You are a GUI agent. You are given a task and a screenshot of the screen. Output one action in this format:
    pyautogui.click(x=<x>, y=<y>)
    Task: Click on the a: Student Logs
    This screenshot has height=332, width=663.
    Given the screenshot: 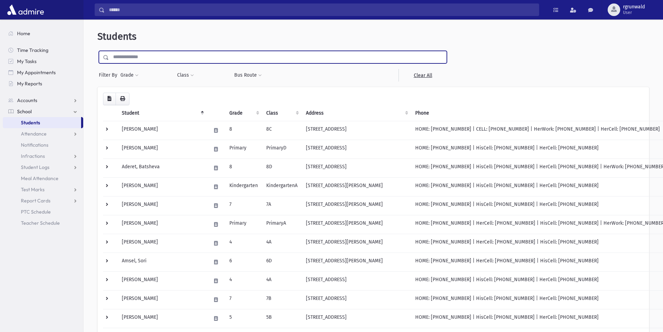 What is the action you would take?
    pyautogui.click(x=43, y=167)
    